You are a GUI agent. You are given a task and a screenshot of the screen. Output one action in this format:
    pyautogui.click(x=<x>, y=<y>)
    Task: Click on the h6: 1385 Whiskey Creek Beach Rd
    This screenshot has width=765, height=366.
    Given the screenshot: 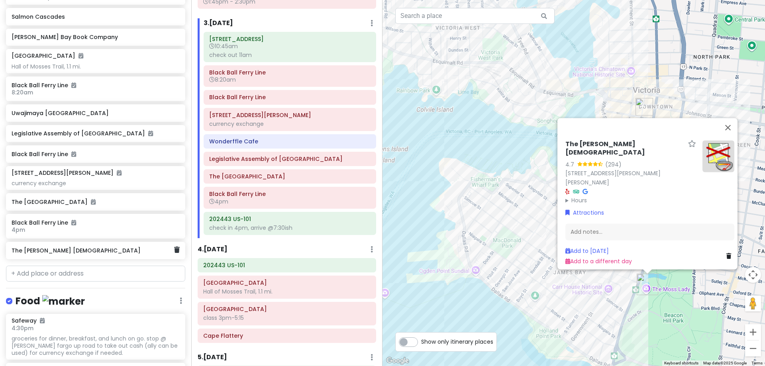 What is the action you would take?
    pyautogui.click(x=290, y=39)
    